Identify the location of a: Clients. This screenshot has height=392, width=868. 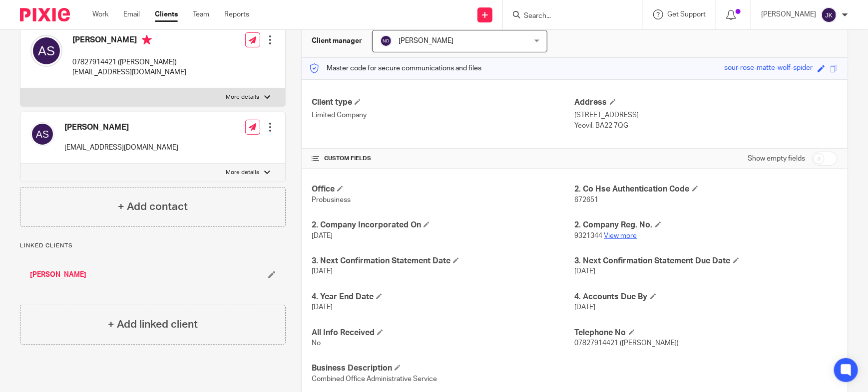
(166, 14).